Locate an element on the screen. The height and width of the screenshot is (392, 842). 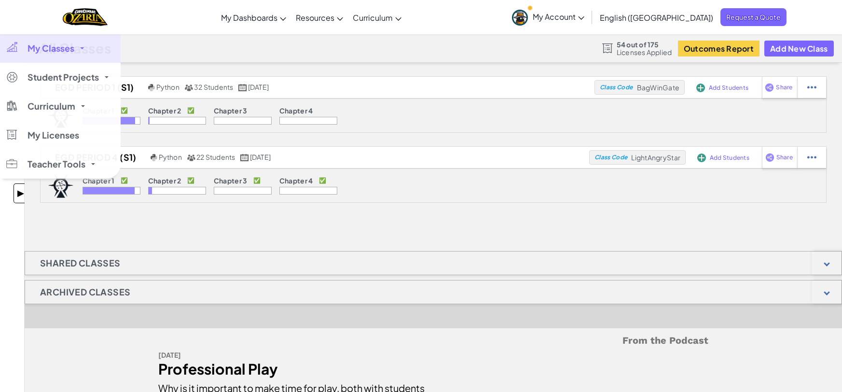
span: 54 out of 175 is located at coordinates (644, 44).